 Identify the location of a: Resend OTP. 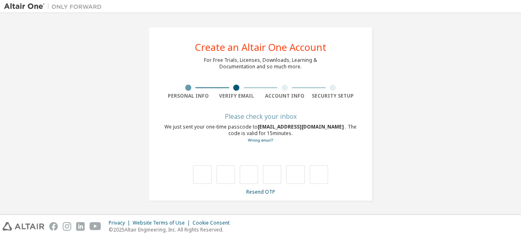
(261, 192).